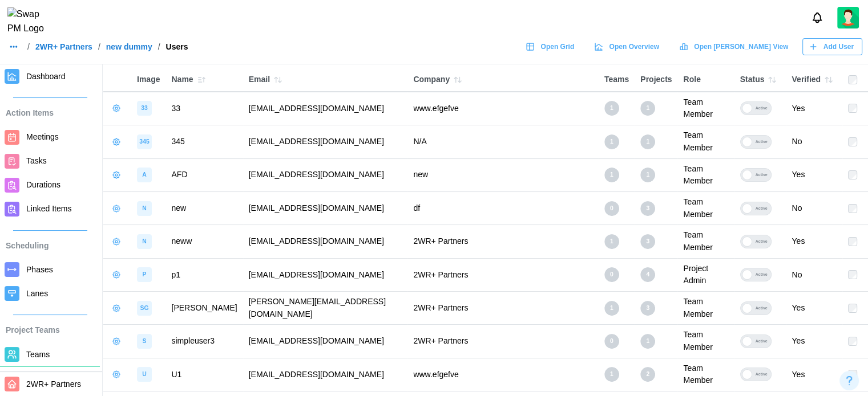 The height and width of the screenshot is (396, 868). What do you see at coordinates (48, 209) in the screenshot?
I see `span: Linked Items` at bounding box center [48, 209].